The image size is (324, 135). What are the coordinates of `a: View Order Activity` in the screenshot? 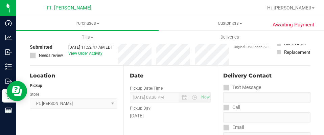 It's located at (85, 53).